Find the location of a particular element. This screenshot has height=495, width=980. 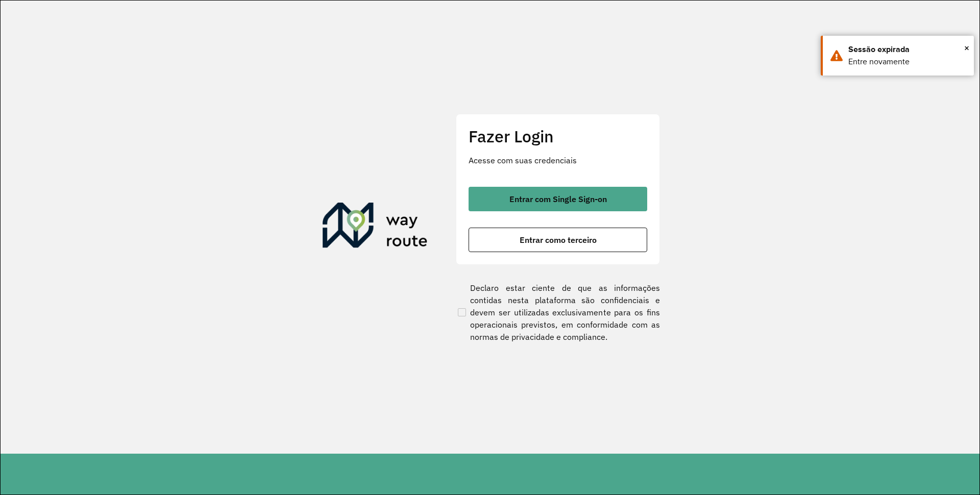

span: Entrar como terceiro is located at coordinates (558, 240).